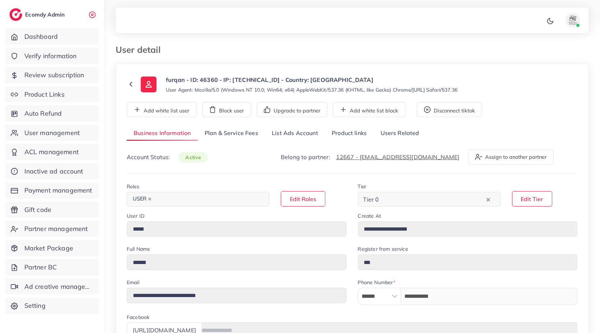 The image size is (600, 333). What do you see at coordinates (52, 113) in the screenshot?
I see `a: Auto Refund` at bounding box center [52, 113].